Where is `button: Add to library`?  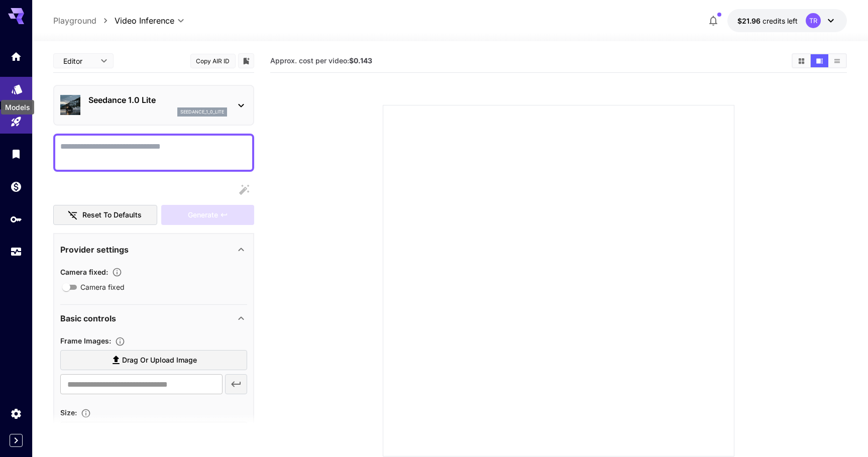 button: Add to library is located at coordinates (246, 61).